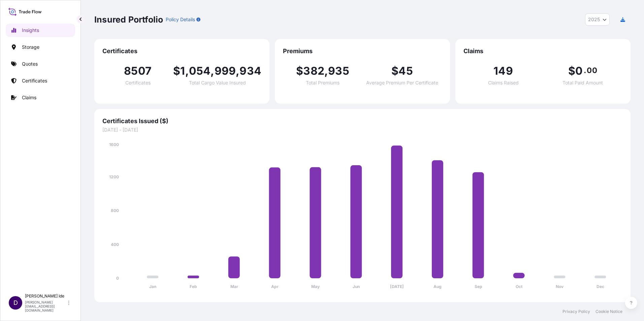 The image size is (644, 321). Describe the element at coordinates (503, 83) in the screenshot. I see `span: Claims Raised` at that location.